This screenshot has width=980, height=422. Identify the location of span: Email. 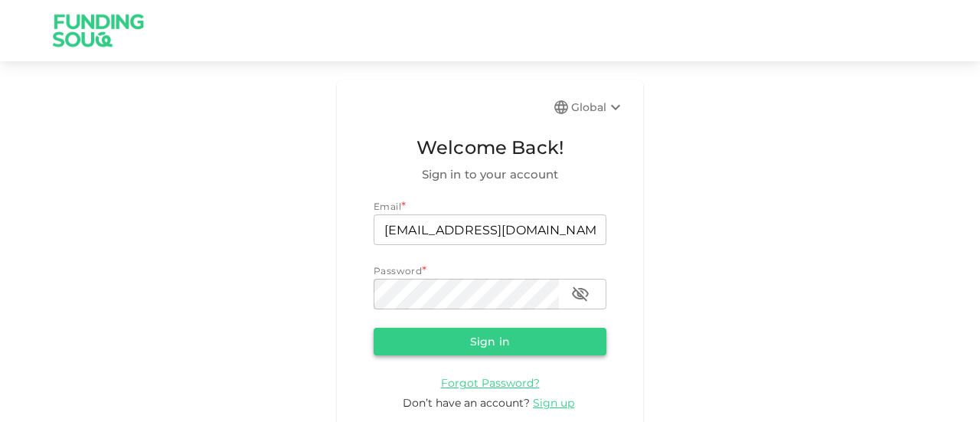
(387, 206).